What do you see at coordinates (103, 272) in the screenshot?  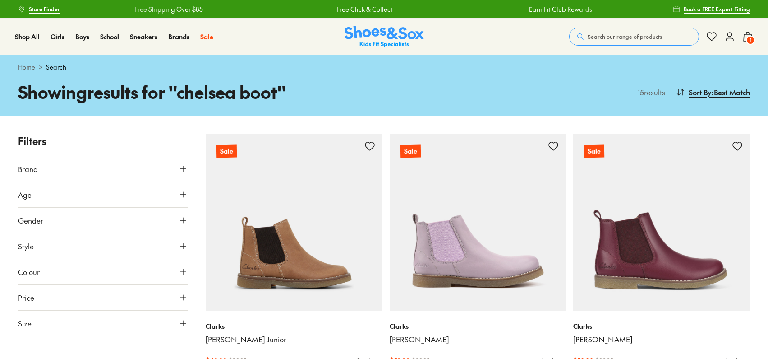 I see `button: Colour` at bounding box center [103, 272].